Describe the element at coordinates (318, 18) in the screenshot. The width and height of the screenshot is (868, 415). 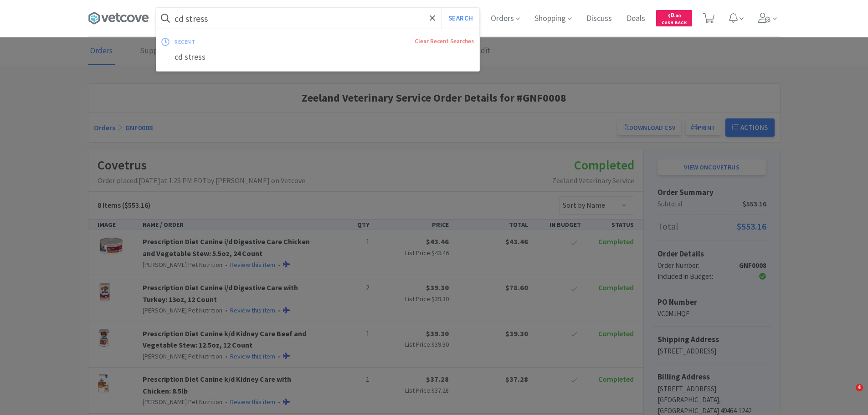
I see `input: Search by item, sku, manufacturer, ingredient, size...` at that location.